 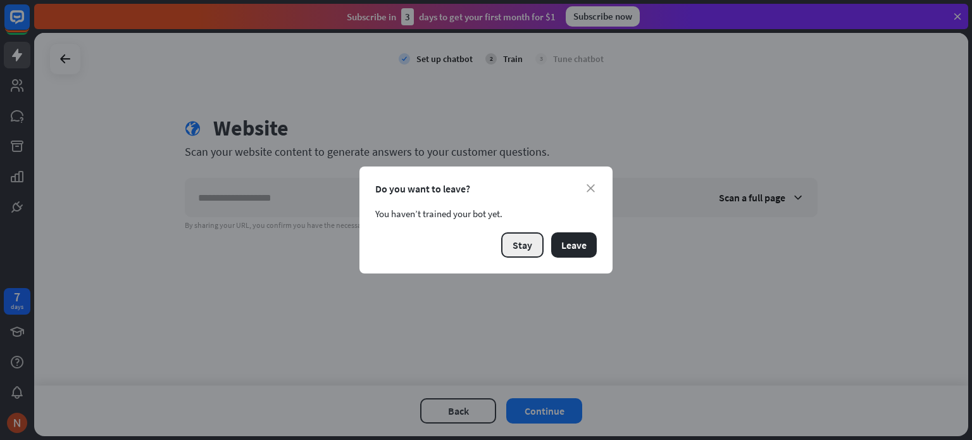 What do you see at coordinates (574, 245) in the screenshot?
I see `button: Leave` at bounding box center [574, 245].